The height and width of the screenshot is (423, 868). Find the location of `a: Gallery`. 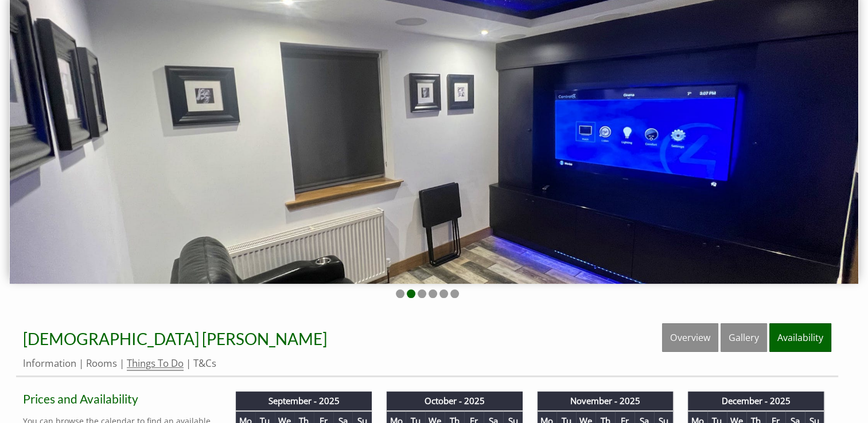

a: Gallery is located at coordinates (743, 338).